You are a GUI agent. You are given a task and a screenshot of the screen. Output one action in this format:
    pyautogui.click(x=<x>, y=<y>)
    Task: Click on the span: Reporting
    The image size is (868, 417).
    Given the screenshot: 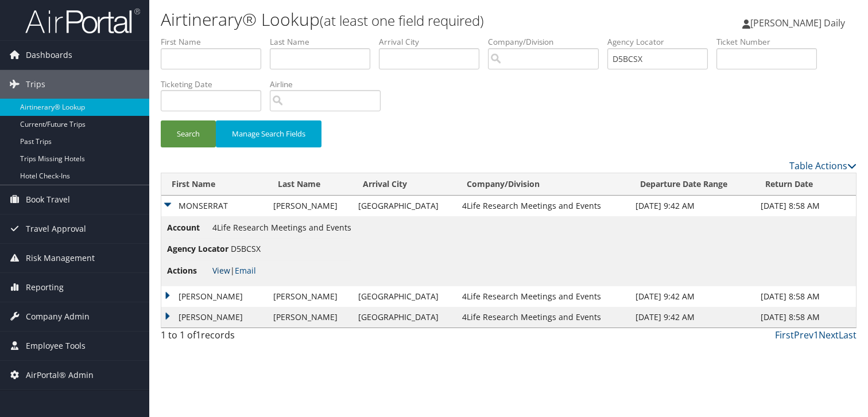 What is the action you would take?
    pyautogui.click(x=45, y=287)
    